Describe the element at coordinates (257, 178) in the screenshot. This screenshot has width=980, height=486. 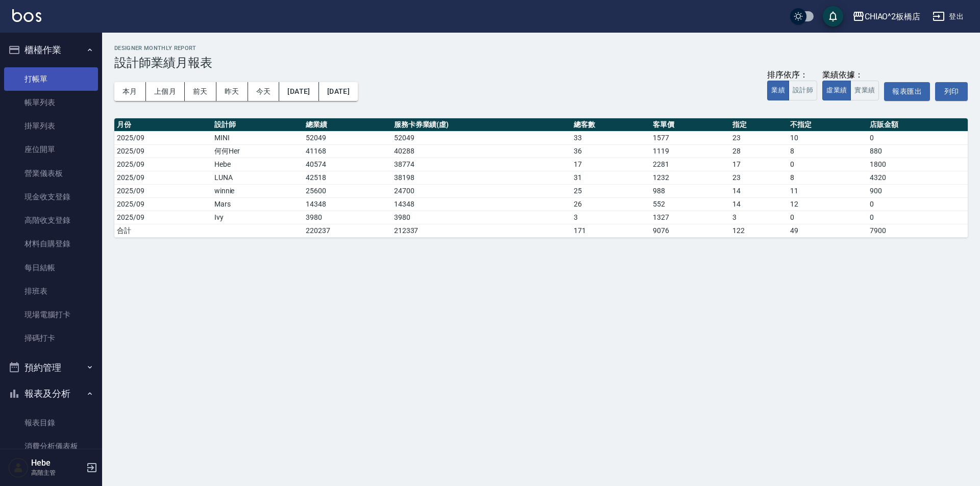
I see `td: LUNA` at that location.